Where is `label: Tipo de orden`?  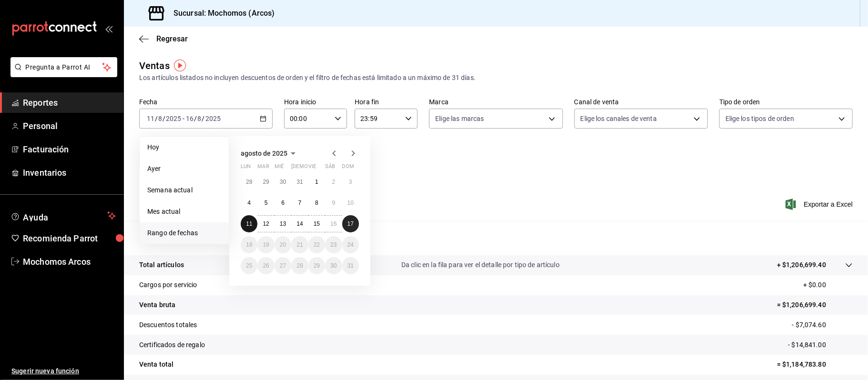 label: Tipo de orden is located at coordinates (786, 102).